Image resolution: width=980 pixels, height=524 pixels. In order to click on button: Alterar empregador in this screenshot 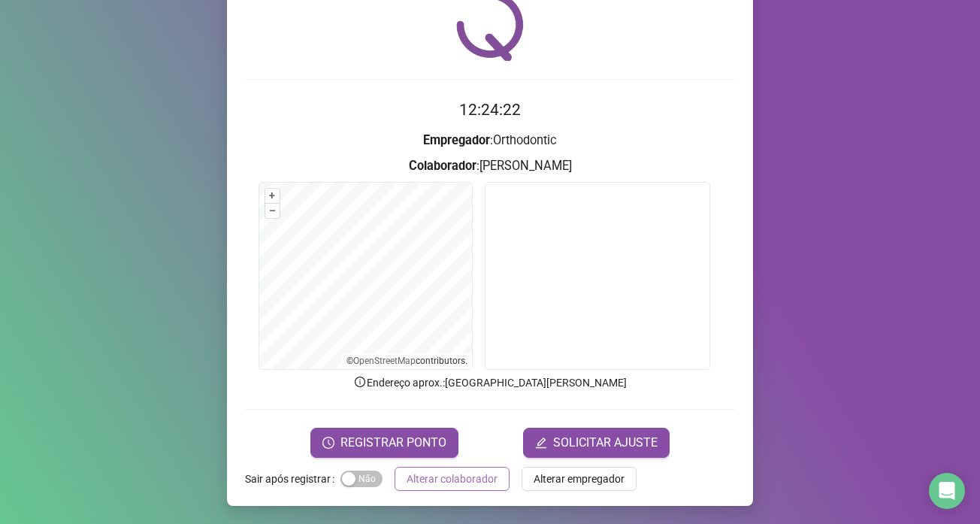, I will do `click(578, 478)`.